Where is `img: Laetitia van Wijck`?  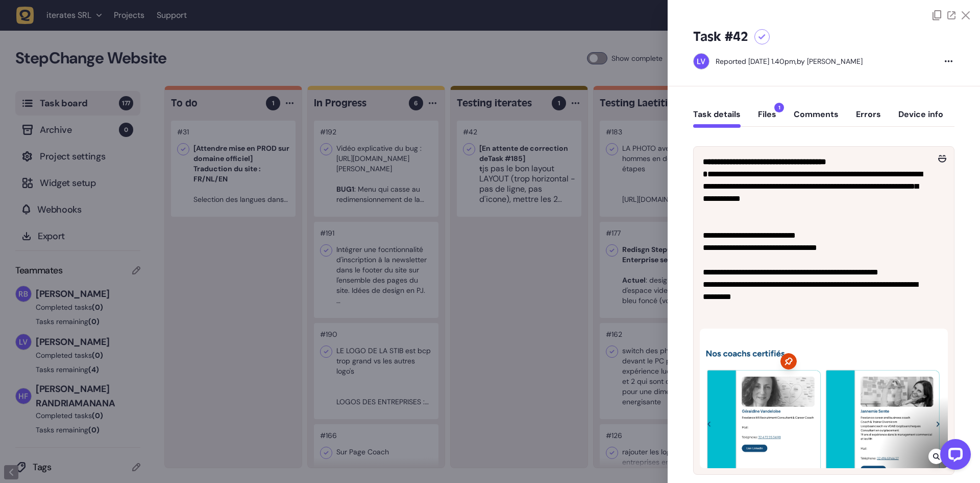
img: Laetitia van Wijck is located at coordinates (701, 62).